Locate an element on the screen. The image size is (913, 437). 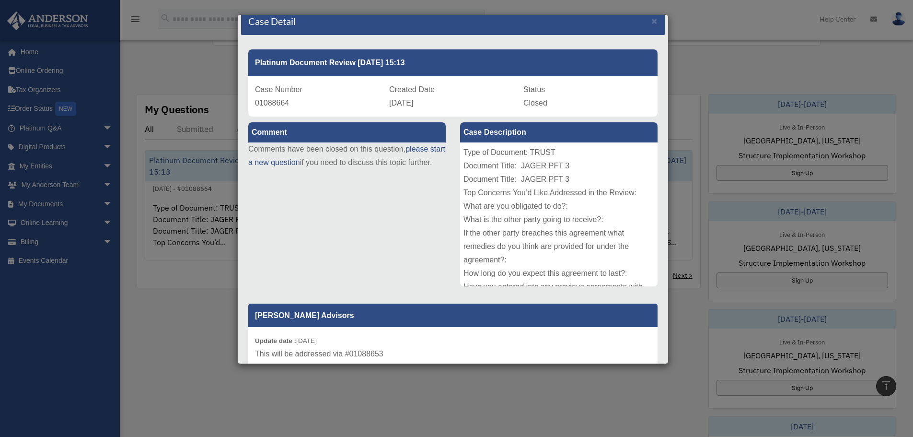
h4: Case Detail is located at coordinates (272, 21).